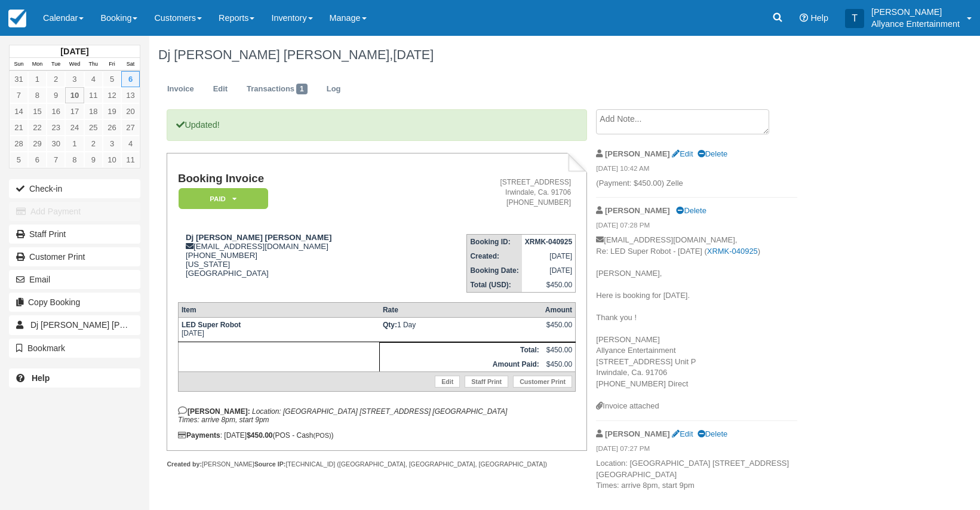  Describe the element at coordinates (461, 330) in the screenshot. I see `td: 1 Day` at that location.